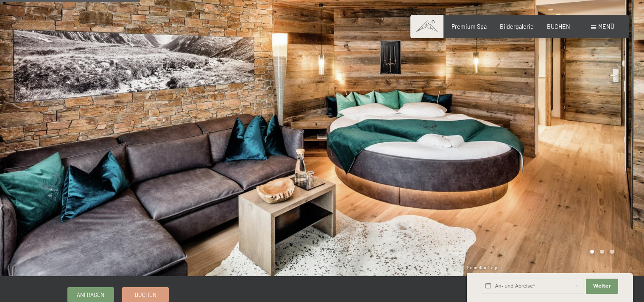 This screenshot has width=644, height=302. What do you see at coordinates (517, 27) in the screenshot?
I see `a: Bildergalerie` at bounding box center [517, 27].